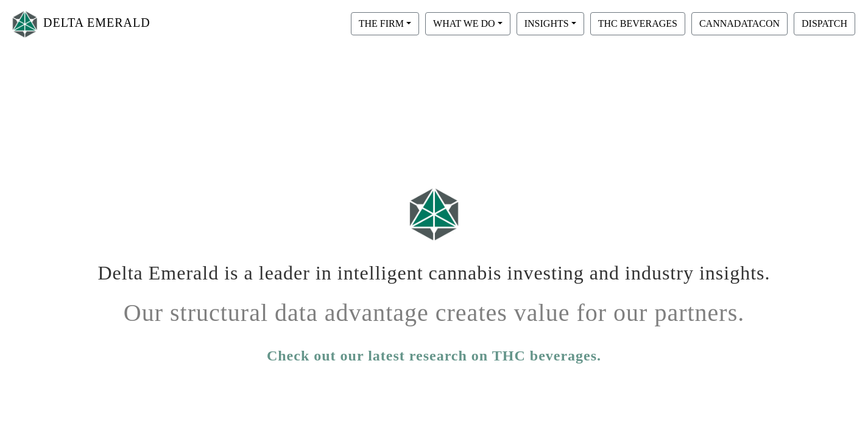  What do you see at coordinates (550, 23) in the screenshot?
I see `button: INSIGHTS` at bounding box center [550, 23].